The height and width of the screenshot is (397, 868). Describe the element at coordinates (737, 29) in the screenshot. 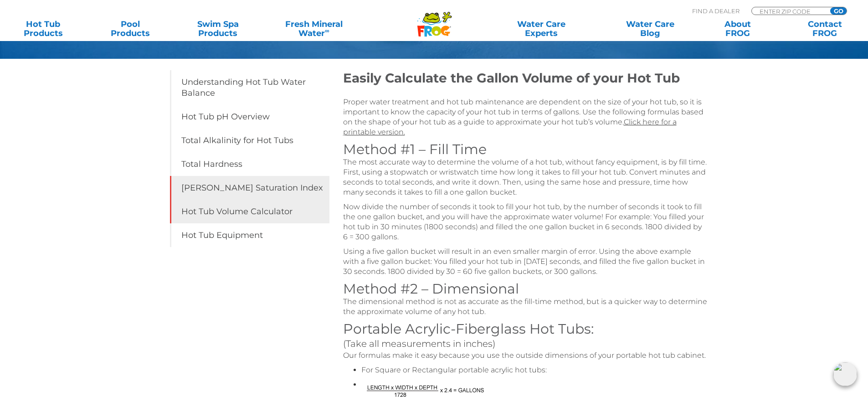

I see `a: AboutFROG` at that location.